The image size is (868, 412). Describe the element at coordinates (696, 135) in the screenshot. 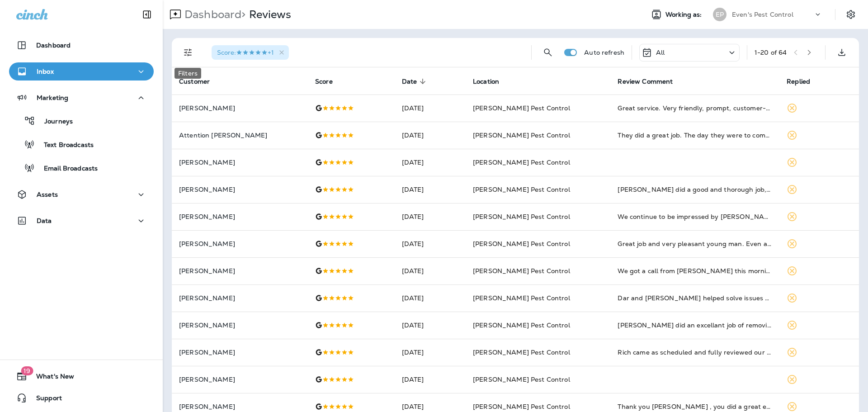

I see `div: They did a great job. The day they were to come it was too windy and I had windows open so they d...` at that location.